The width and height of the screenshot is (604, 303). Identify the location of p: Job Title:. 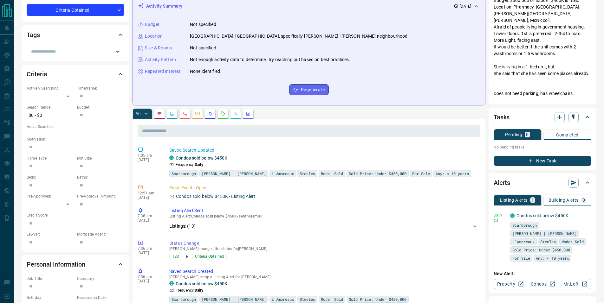
(50, 279).